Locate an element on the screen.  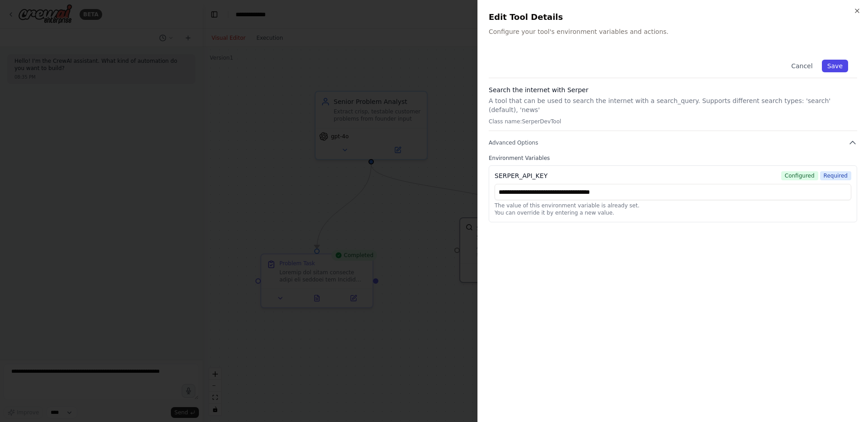
p: Class name: SerperDevTool is located at coordinates (672, 122).